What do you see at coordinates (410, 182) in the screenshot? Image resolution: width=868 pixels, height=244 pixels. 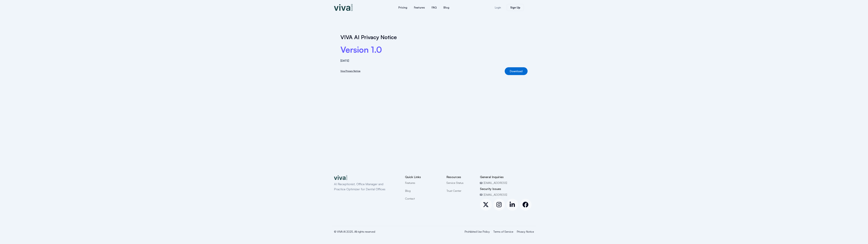 I see `span: Features` at bounding box center [410, 182].